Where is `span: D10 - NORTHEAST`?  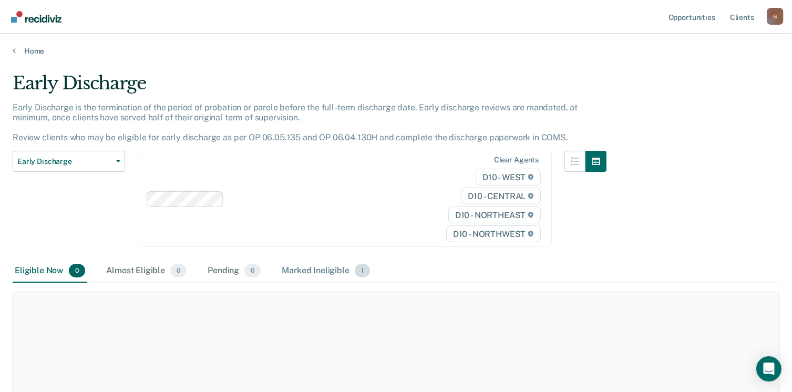
span: D10 - NORTHEAST is located at coordinates (494, 215).